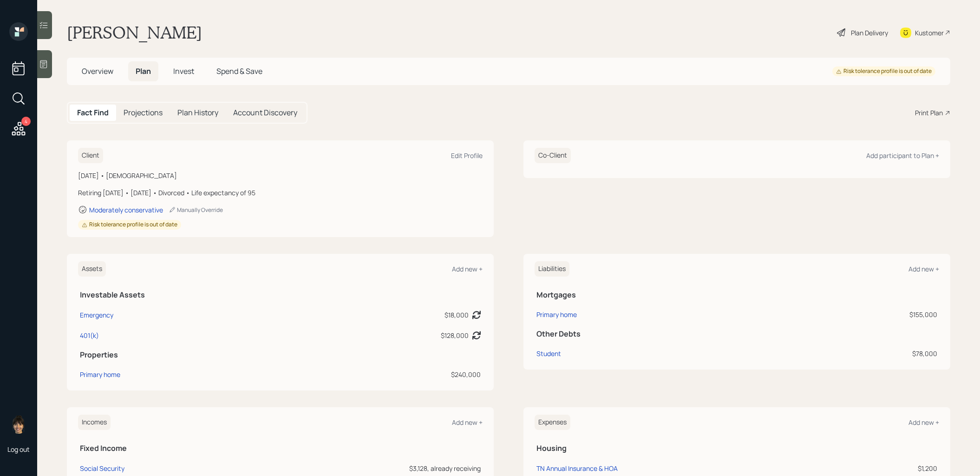 Image resolution: width=980 pixels, height=476 pixels. I want to click on div: $128,000, so click(455, 335).